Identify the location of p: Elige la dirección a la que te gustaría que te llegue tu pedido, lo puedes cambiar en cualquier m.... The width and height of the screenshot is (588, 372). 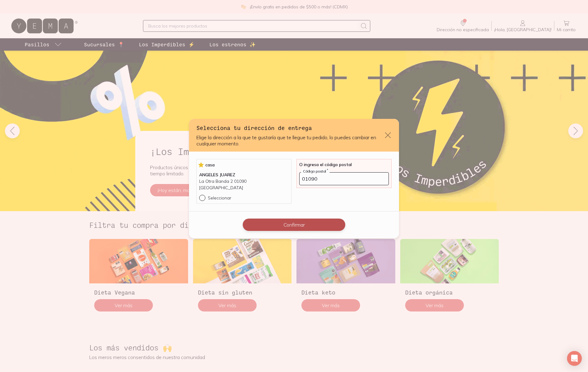
(290, 140).